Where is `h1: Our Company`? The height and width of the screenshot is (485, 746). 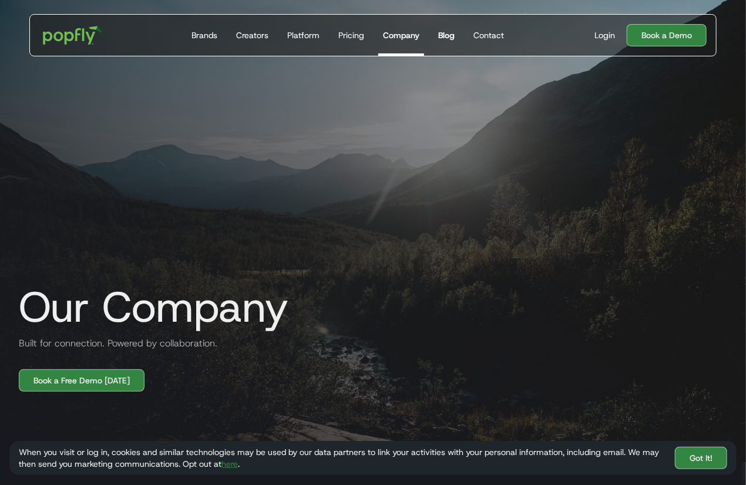 h1: Our Company is located at coordinates (149, 307).